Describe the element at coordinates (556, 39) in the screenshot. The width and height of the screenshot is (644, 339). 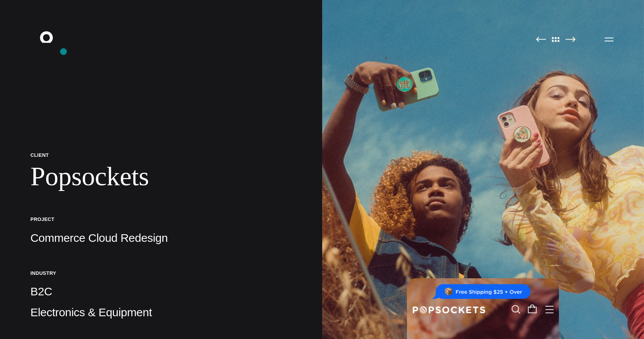
I see `img: All Pages` at that location.